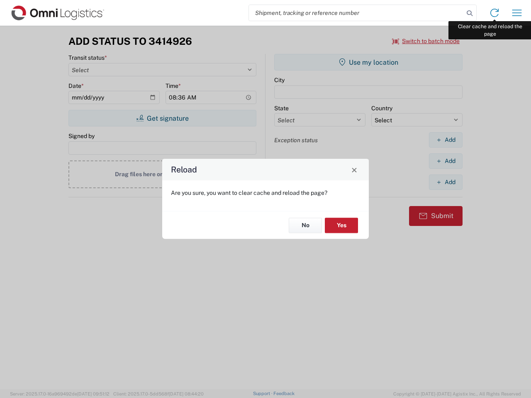 Image resolution: width=531 pixels, height=398 pixels. I want to click on button: Yes, so click(341, 225).